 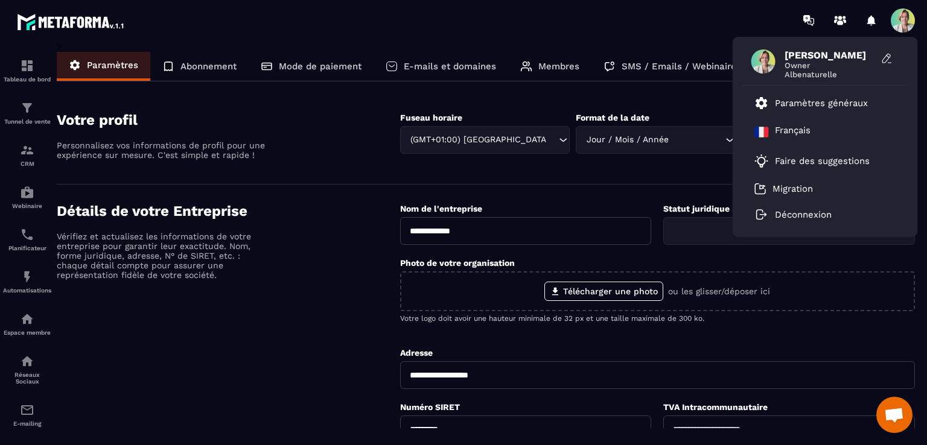 What do you see at coordinates (715, 407) in the screenshot?
I see `label: TVA Intracommunautaire` at bounding box center [715, 407].